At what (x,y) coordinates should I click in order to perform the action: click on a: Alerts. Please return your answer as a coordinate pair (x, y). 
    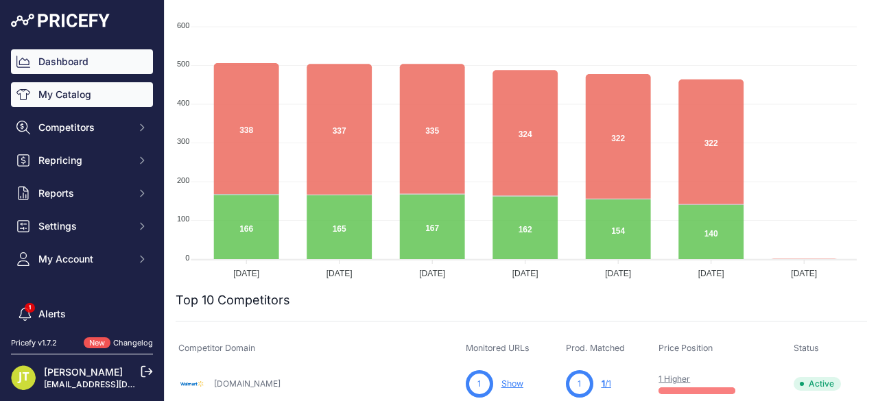
    Looking at the image, I should click on (82, 314).